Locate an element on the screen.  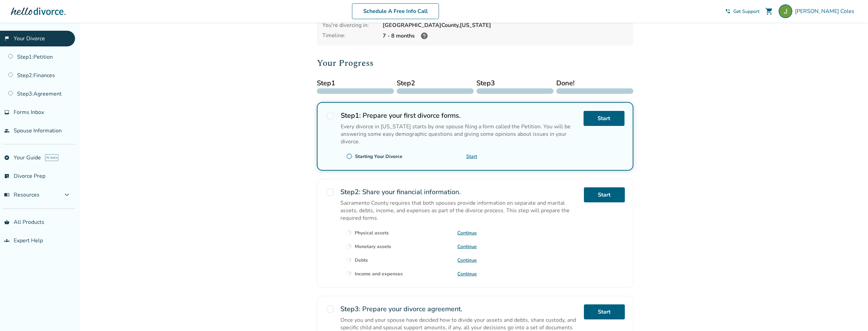
span: Done! is located at coordinates (595, 83).